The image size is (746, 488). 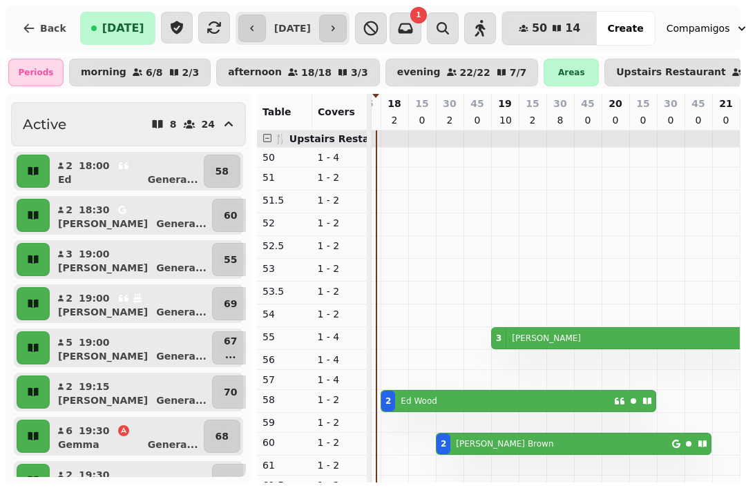 I want to click on p: 24, so click(x=208, y=124).